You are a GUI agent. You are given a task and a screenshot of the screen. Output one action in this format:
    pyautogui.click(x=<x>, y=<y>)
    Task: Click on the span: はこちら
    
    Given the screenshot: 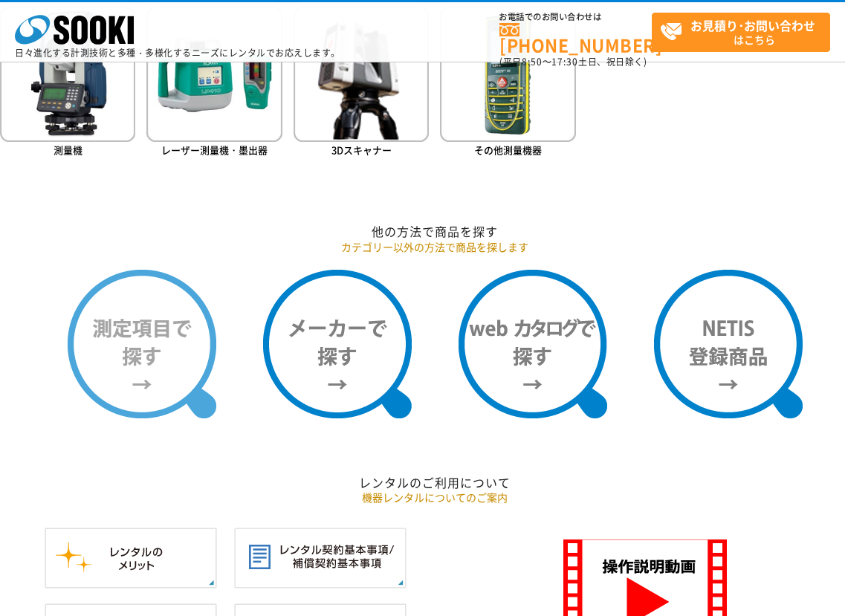 What is the action you would take?
    pyautogui.click(x=745, y=32)
    